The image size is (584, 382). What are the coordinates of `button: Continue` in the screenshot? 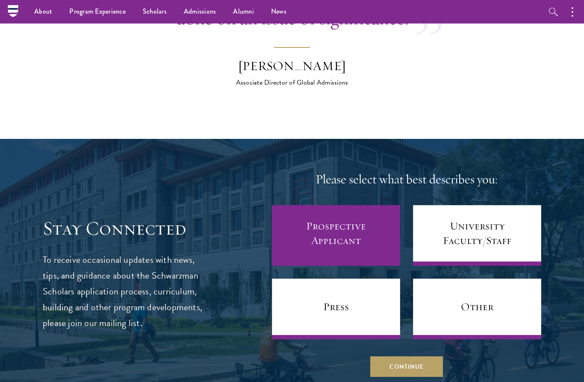 It's located at (406, 367).